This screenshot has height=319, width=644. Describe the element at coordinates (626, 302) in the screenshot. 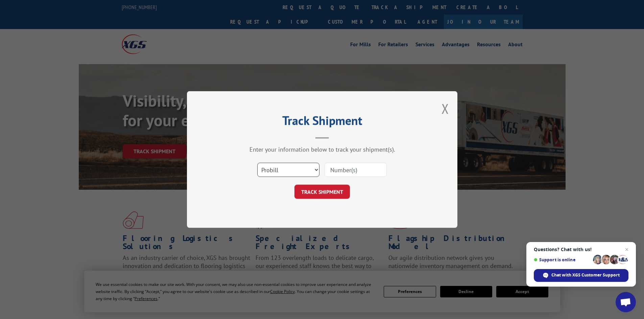

I see `div: Open chat` at that location.